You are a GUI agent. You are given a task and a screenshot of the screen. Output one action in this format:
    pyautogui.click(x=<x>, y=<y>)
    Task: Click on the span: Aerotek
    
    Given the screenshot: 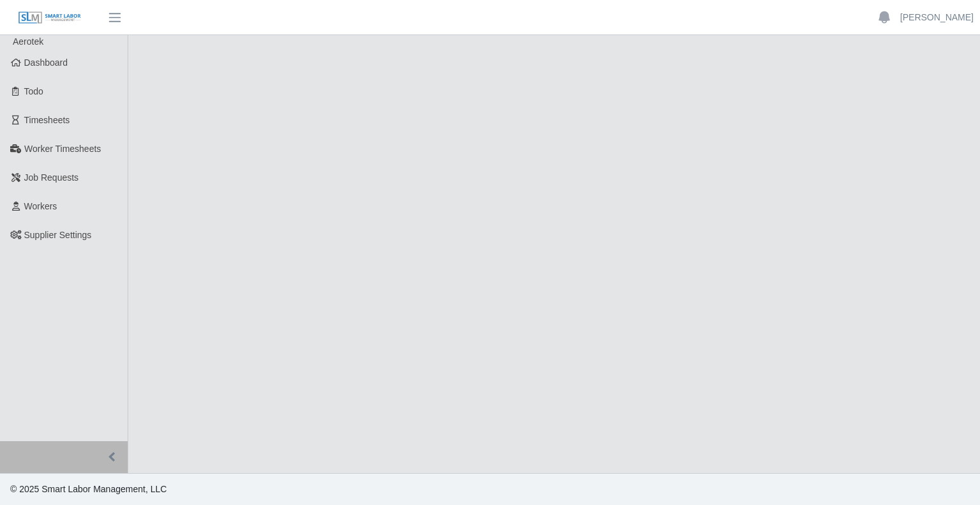 What is the action you would take?
    pyautogui.click(x=28, y=42)
    